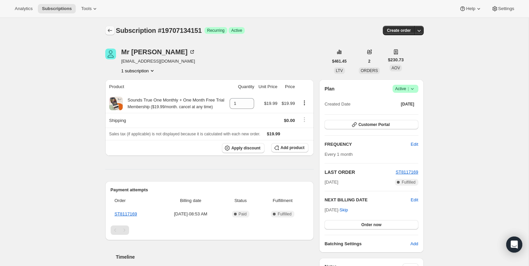  What do you see at coordinates (339, 61) in the screenshot?
I see `span: $461.45` at bounding box center [339, 61].